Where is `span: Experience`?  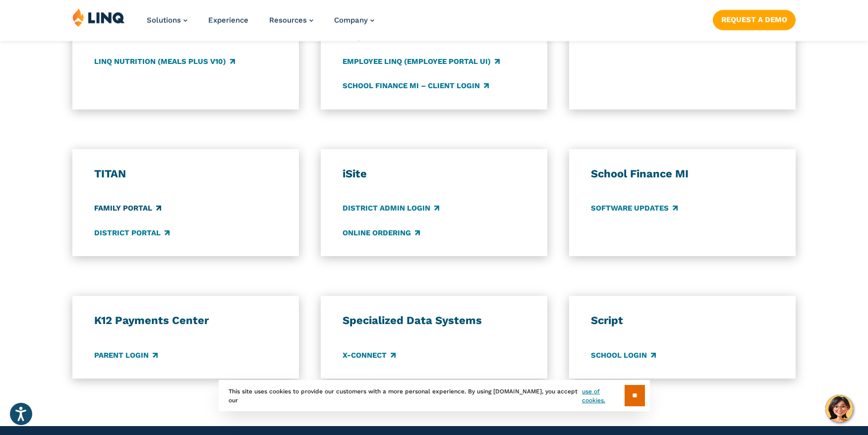 span: Experience is located at coordinates (228, 20).